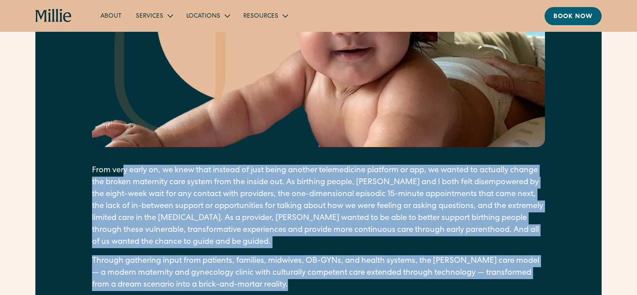 The image size is (637, 295). Describe the element at coordinates (54, 16) in the screenshot. I see `a: home` at that location.